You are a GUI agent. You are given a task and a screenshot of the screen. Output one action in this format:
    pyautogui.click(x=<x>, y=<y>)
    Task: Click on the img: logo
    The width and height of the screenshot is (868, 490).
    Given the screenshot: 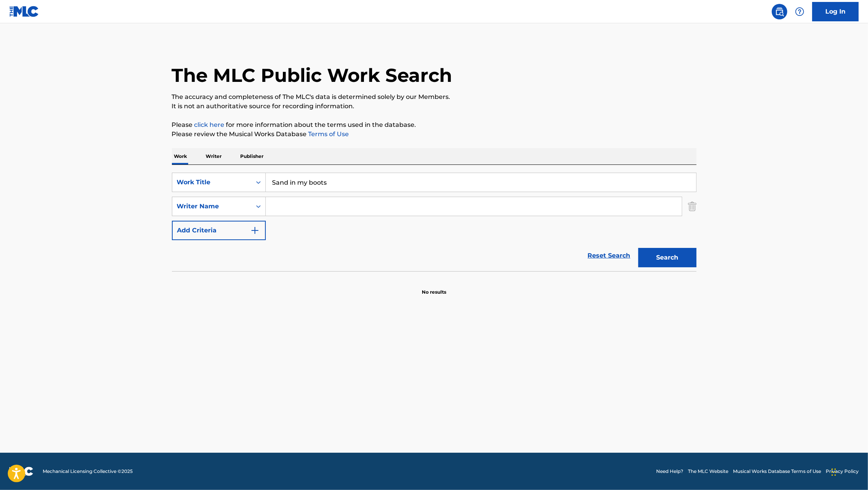 What is the action you would take?
    pyautogui.click(x=21, y=472)
    